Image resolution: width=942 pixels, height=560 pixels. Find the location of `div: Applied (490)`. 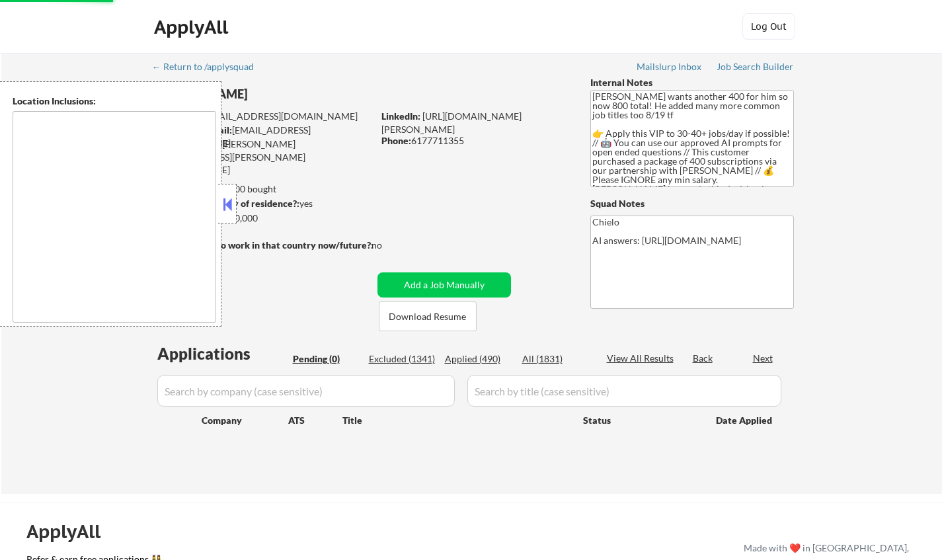

div: Applied (490) is located at coordinates (478, 359).